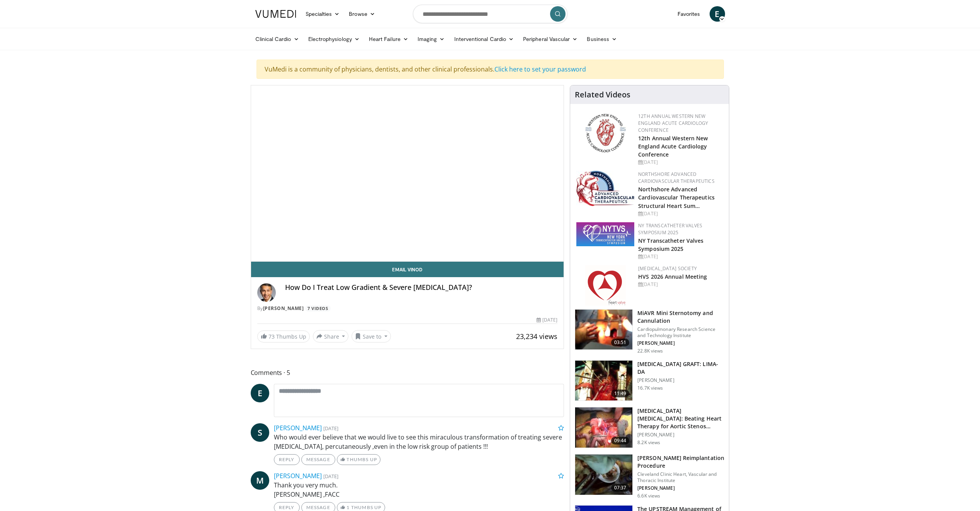  Describe the element at coordinates (620, 342) in the screenshot. I see `span: 03:51` at that location.